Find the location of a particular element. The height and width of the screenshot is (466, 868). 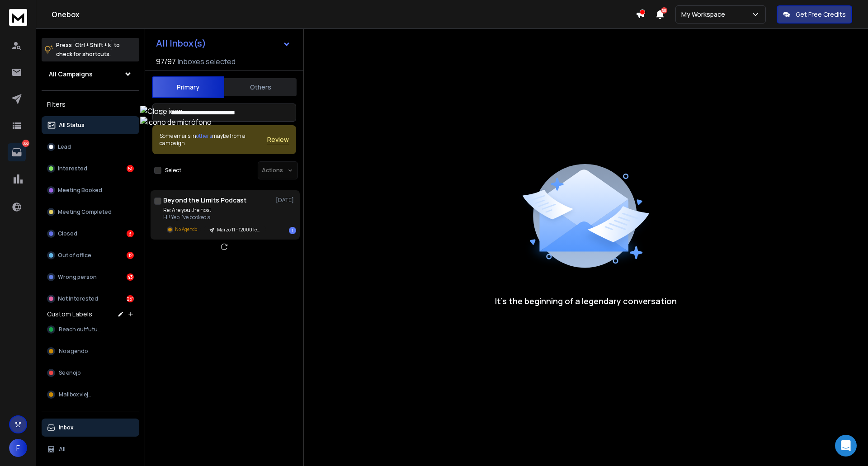

p: Hi! Yep I've booked a is located at coordinates (215, 217).